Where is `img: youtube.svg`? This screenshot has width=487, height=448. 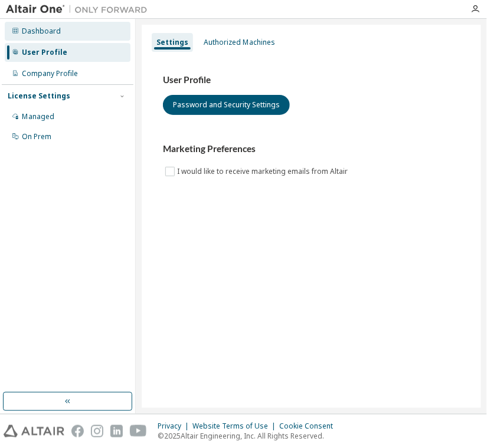 img: youtube.svg is located at coordinates (138, 431).